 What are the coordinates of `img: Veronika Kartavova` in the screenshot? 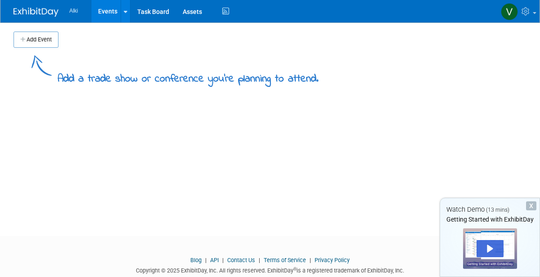 It's located at (509, 12).